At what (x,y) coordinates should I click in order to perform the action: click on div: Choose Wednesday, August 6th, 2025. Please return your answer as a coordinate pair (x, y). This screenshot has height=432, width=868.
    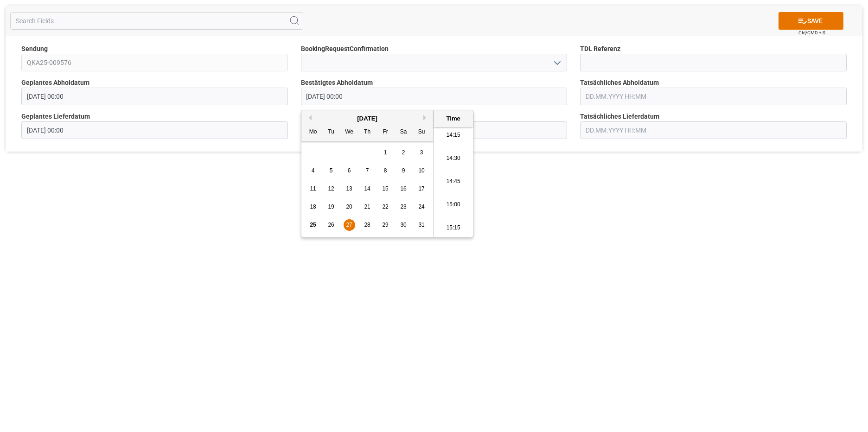
    Looking at the image, I should click on (349, 171).